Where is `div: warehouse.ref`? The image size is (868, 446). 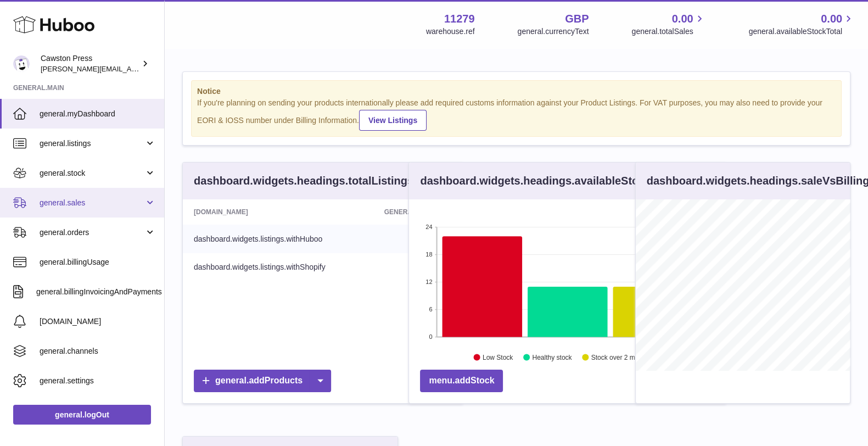
div: warehouse.ref is located at coordinates (451, 32).